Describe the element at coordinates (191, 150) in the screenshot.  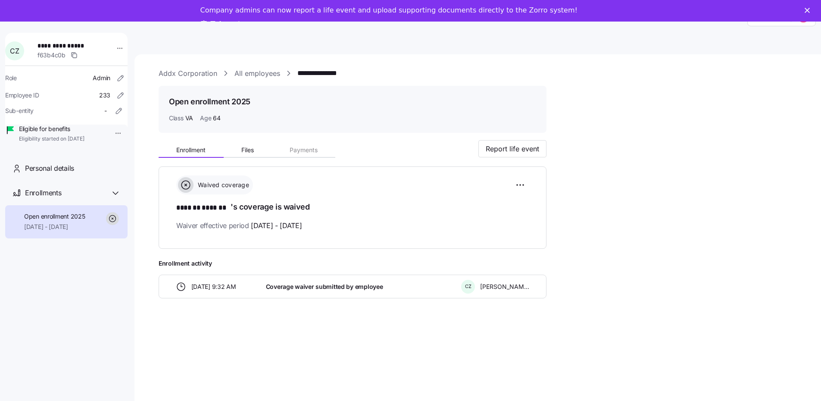
I see `span: Enrollment` at that location.